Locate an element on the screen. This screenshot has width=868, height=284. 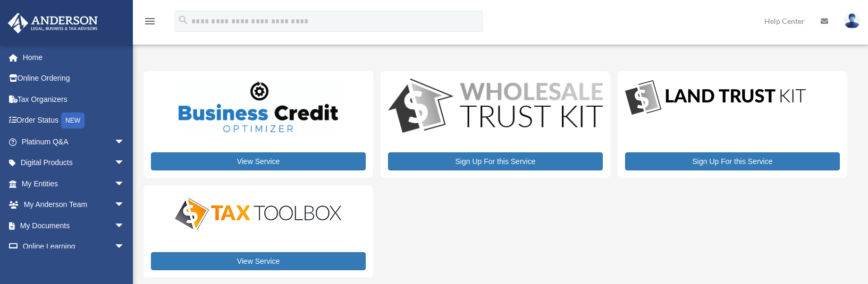
a: Digital Productsarrow_drop_down is located at coordinates (71, 163).